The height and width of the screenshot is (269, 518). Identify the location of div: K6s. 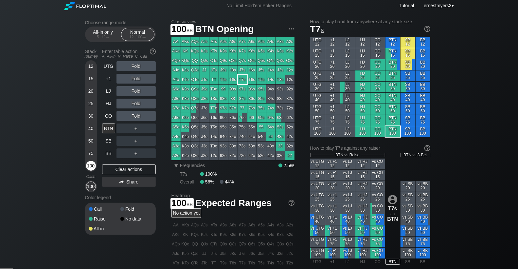
(252, 51).